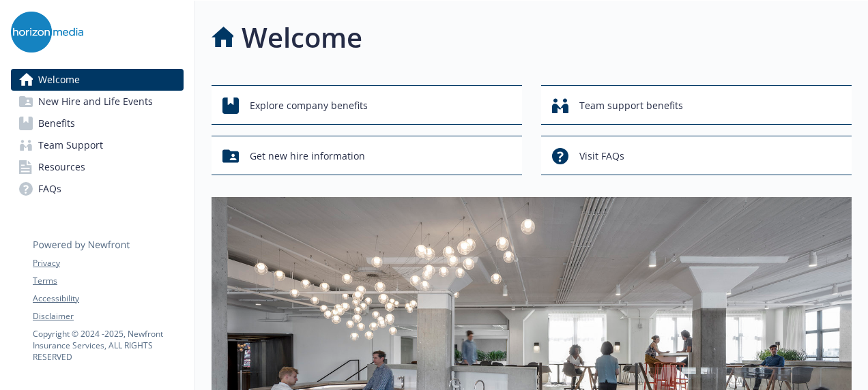  Describe the element at coordinates (108, 316) in the screenshot. I see `a: Disclaimer` at that location.